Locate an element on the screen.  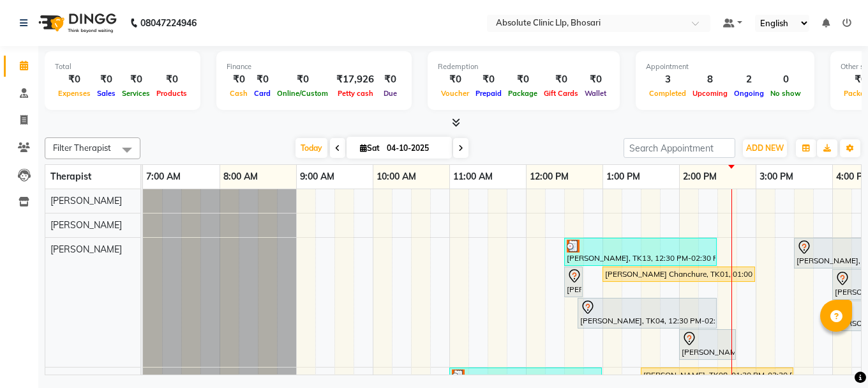
a: 3:00 PM is located at coordinates (777, 177).